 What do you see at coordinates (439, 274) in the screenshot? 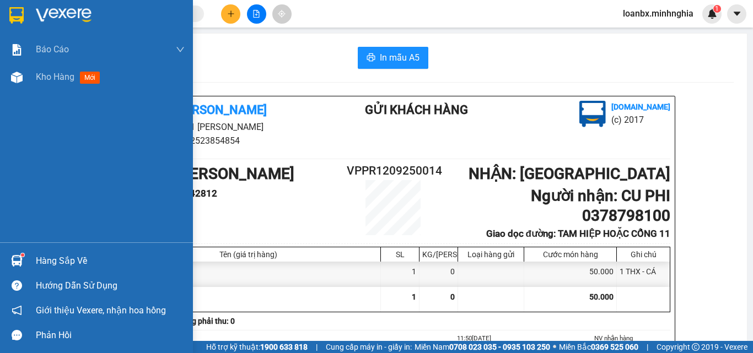
I see `div: 0` at bounding box center [439, 274].